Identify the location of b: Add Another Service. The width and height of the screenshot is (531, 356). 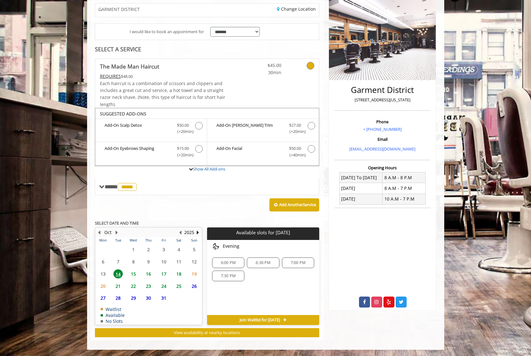
(297, 205).